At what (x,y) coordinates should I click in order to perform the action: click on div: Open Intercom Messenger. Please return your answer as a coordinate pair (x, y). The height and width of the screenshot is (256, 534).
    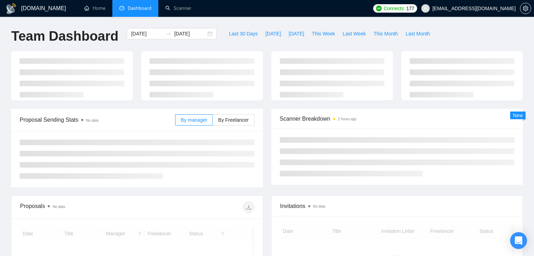
    Looking at the image, I should click on (519, 241).